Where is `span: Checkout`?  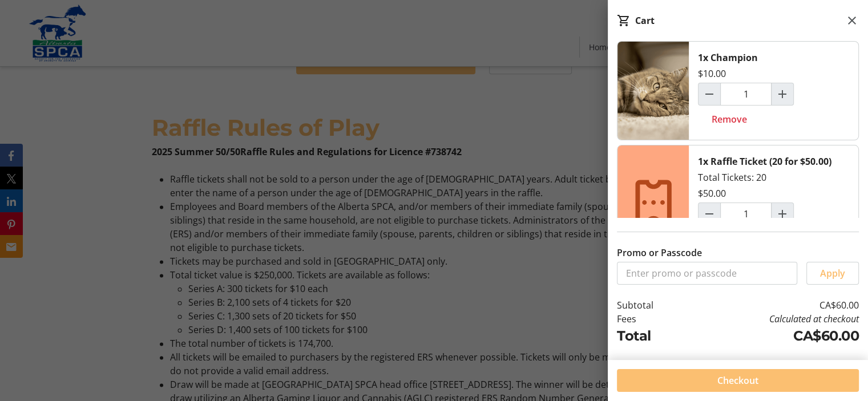 span: Checkout is located at coordinates (738, 381).